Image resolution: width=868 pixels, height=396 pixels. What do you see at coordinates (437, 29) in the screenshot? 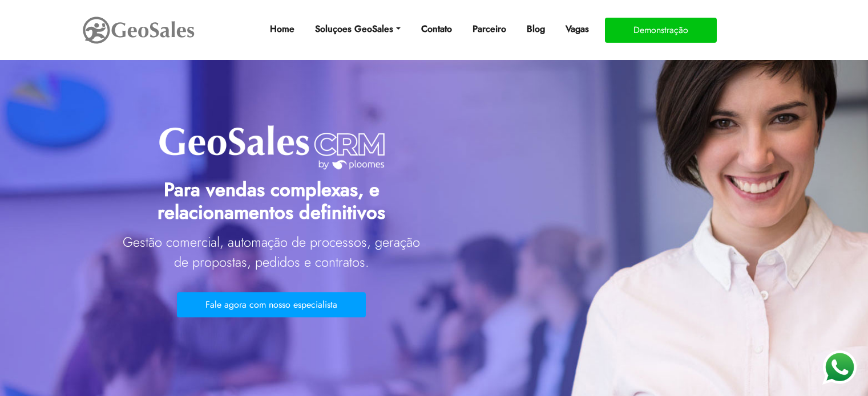
I see `a: Contato` at bounding box center [437, 29].